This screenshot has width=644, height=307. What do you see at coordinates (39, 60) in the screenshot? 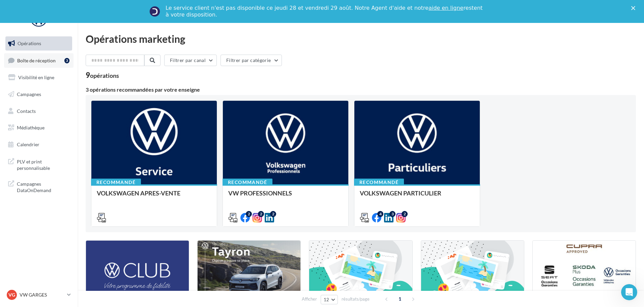
I see `a: Boîte de réception3` at bounding box center [39, 60].